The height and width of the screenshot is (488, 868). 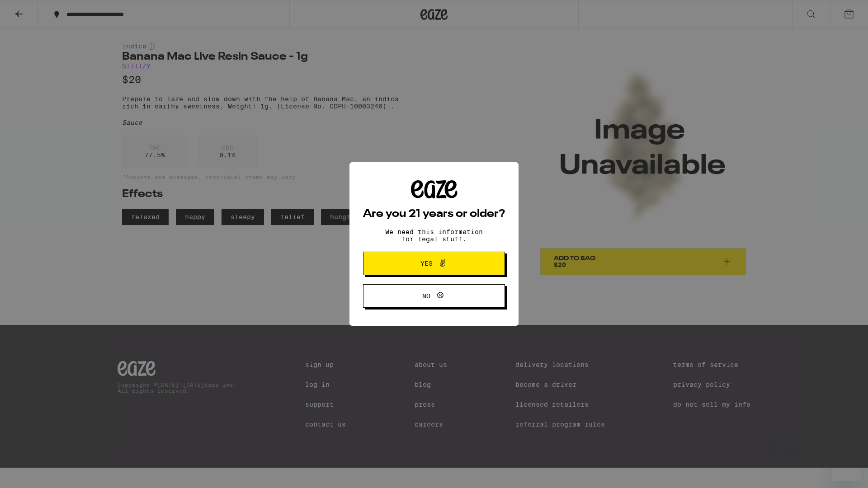 What do you see at coordinates (426, 264) in the screenshot?
I see `span: Yes` at bounding box center [426, 264].